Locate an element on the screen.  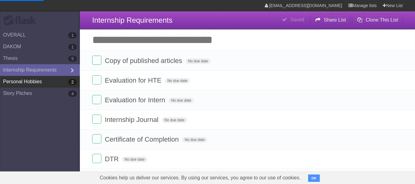
button: Share List is located at coordinates (331, 20).